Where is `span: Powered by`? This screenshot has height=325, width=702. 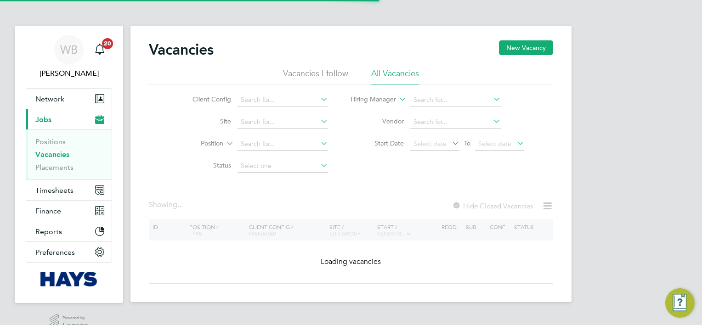
span: Powered by is located at coordinates (75, 318).